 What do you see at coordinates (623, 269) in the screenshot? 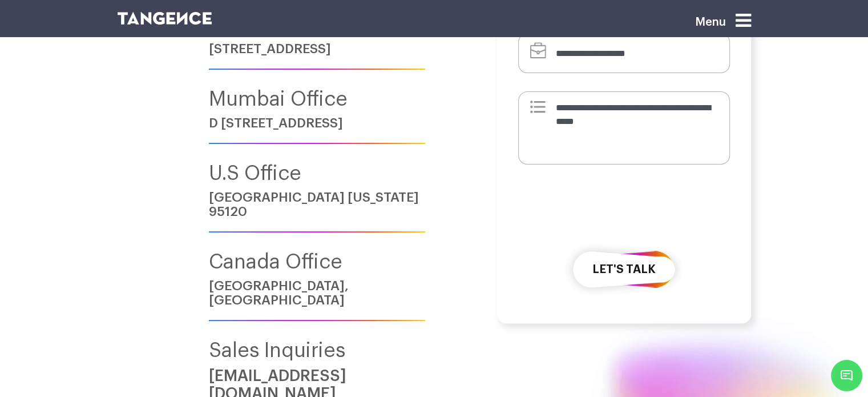
I see `button: let's talk` at bounding box center [623, 269].